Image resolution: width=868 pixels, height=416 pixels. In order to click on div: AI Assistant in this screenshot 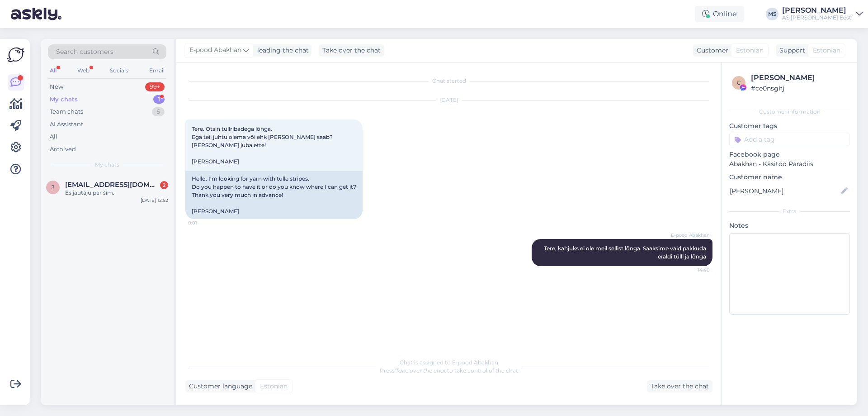, I will do `click(66, 124)`.